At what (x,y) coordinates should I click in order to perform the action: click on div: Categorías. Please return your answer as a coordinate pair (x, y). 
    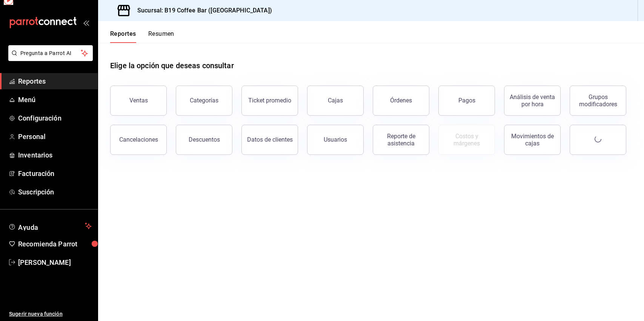
    Looking at the image, I should click on (204, 100).